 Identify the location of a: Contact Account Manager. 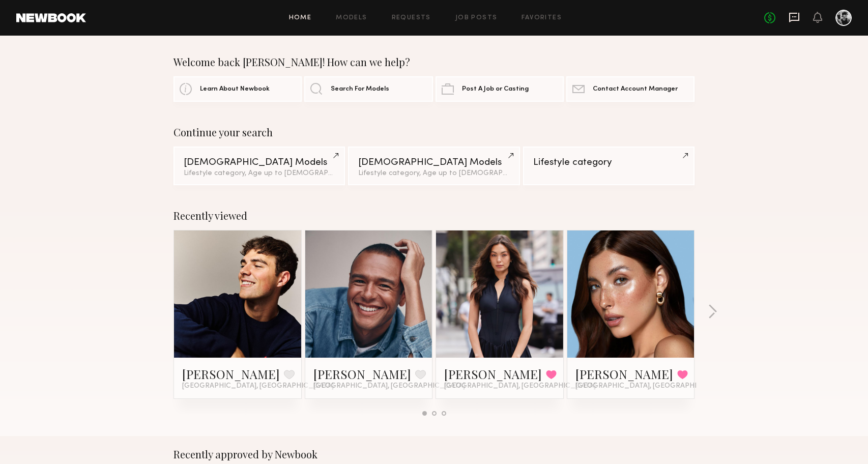
(631, 89).